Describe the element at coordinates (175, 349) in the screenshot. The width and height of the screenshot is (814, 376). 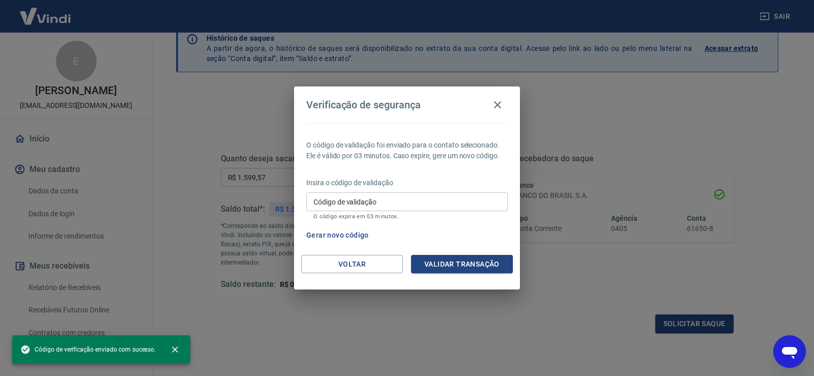
I see `button: close` at that location.